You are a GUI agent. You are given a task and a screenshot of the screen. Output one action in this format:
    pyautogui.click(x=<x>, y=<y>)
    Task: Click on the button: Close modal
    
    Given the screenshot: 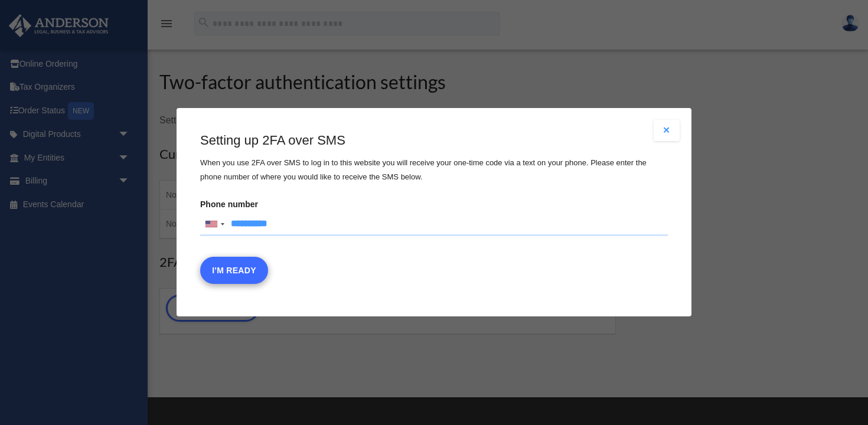 What is the action you would take?
    pyautogui.click(x=667, y=131)
    